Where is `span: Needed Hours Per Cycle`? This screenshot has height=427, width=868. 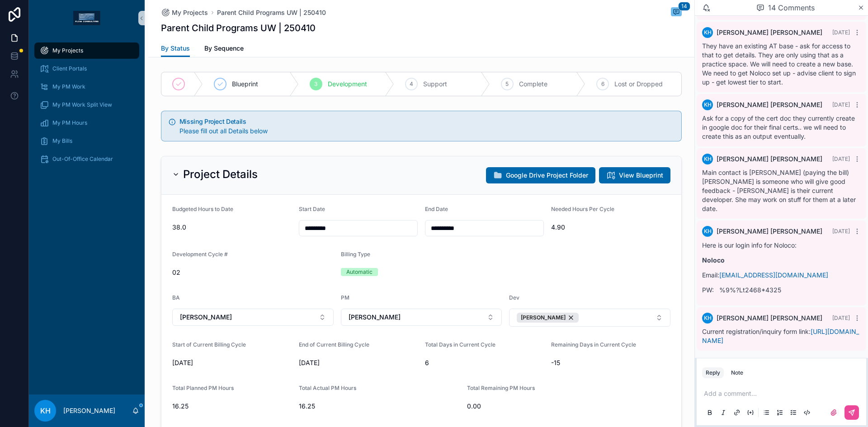 span: Needed Hours Per Cycle is located at coordinates (583, 209).